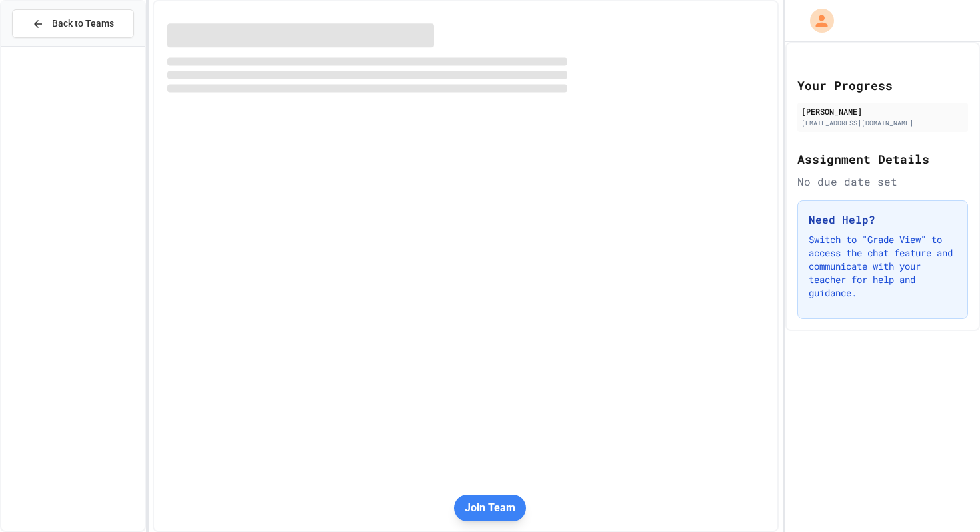 The height and width of the screenshot is (532, 980). What do you see at coordinates (73, 23) in the screenshot?
I see `button: Back to Teams` at bounding box center [73, 23].